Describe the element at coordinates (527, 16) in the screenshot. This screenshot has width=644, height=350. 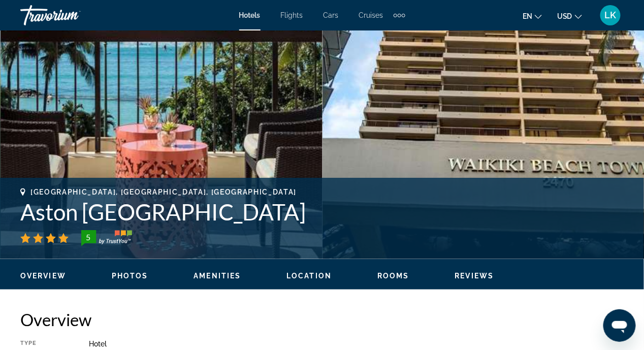
I see `span: en` at that location.